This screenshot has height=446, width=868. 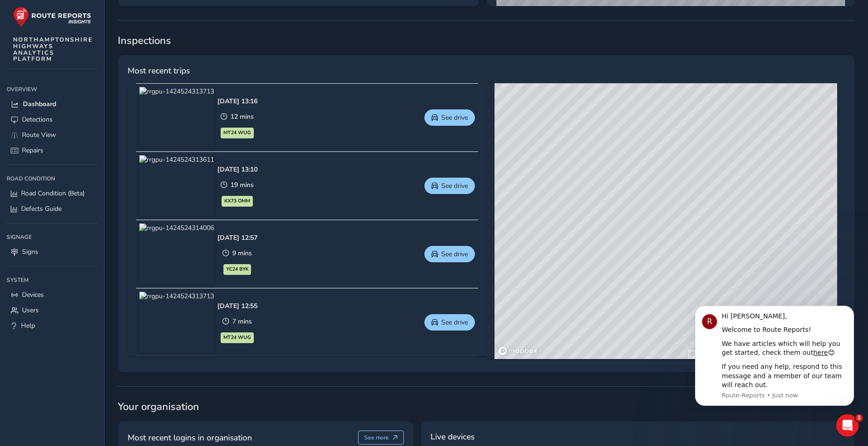 What do you see at coordinates (242, 321) in the screenshot?
I see `span: 7 mins` at bounding box center [242, 321].